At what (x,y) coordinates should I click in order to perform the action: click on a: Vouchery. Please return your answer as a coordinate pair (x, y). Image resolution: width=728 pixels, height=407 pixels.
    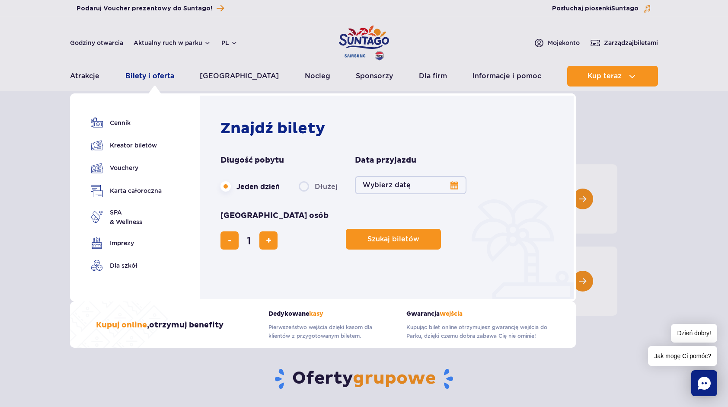
    Looking at the image, I should click on (126, 168).